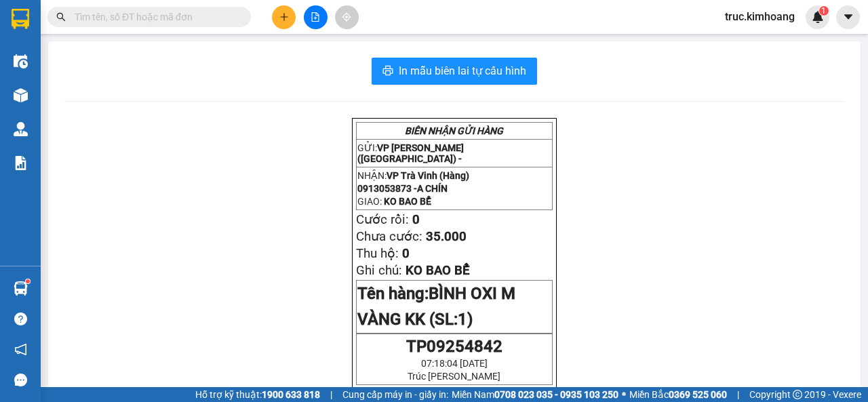 The width and height of the screenshot is (868, 402). Describe the element at coordinates (395, 395) in the screenshot. I see `span: Cung cấp máy in - giấy in:` at that location.